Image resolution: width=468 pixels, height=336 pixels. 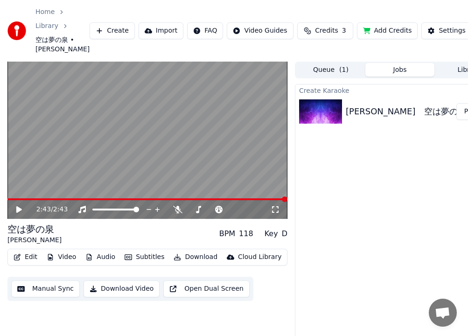 What do you see at coordinates (271, 234) in the screenshot?
I see `div: Key` at bounding box center [271, 234].